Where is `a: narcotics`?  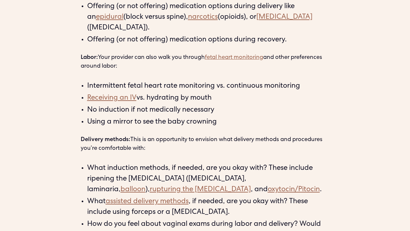 a: narcotics is located at coordinates (203, 18).